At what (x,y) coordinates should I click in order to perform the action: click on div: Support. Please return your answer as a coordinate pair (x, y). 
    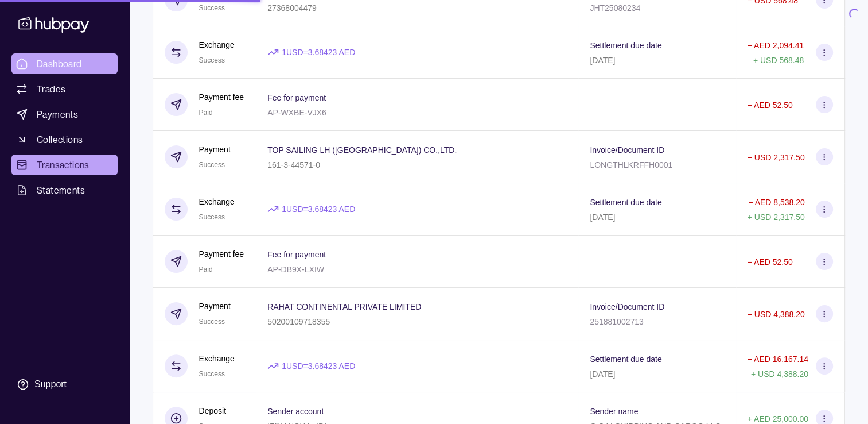
    Looking at the image, I should click on (50, 384).